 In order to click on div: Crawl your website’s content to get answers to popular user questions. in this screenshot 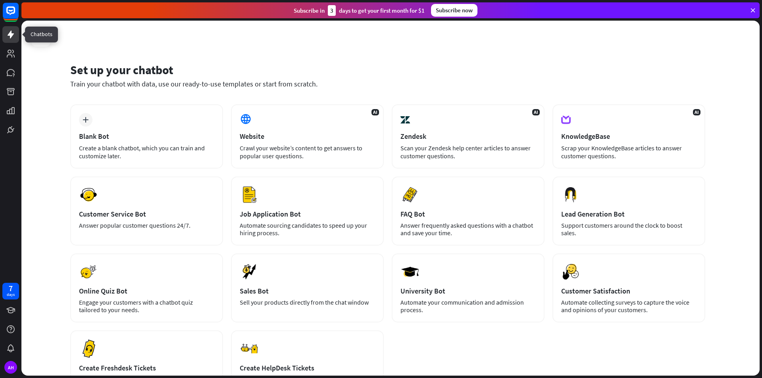, I will do `click(307, 152)`.